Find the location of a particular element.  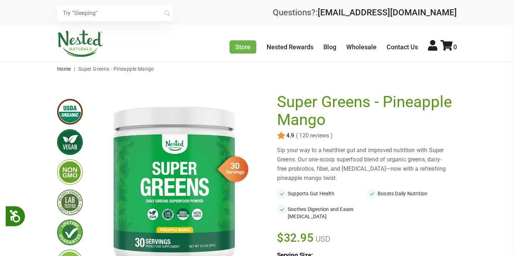

span: USD is located at coordinates (322, 239).